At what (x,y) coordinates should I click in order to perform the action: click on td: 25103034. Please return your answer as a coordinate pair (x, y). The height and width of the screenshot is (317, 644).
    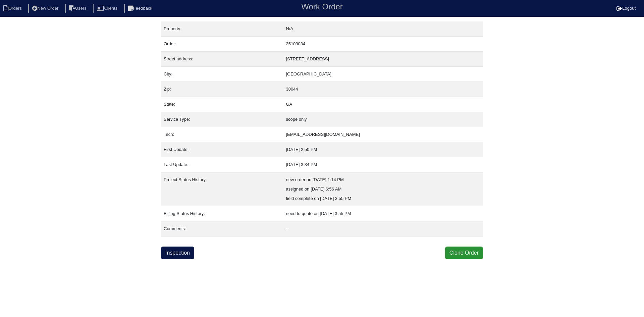
    Looking at the image, I should click on (383, 44).